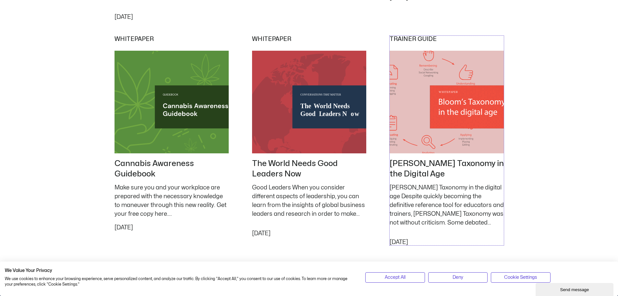 The image size is (618, 296). What do you see at coordinates (180, 281) in the screenshot?
I see `p: We use cookies to enhance your browsing experience, serve personalized content, and analyze our t...` at bounding box center [180, 281].